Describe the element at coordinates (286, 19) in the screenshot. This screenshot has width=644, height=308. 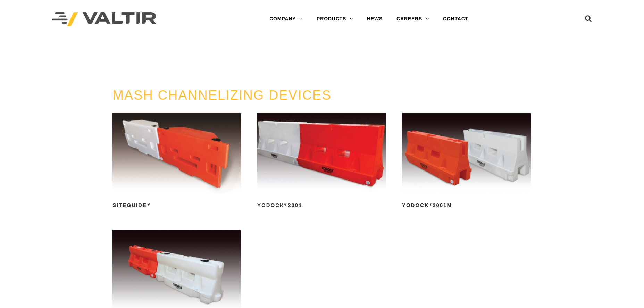
I see `a: COMPANY` at that location.